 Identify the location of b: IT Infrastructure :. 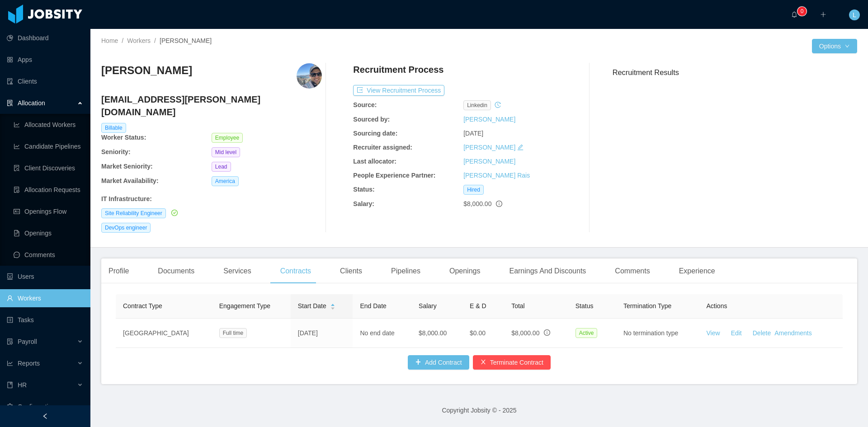
(127, 199).